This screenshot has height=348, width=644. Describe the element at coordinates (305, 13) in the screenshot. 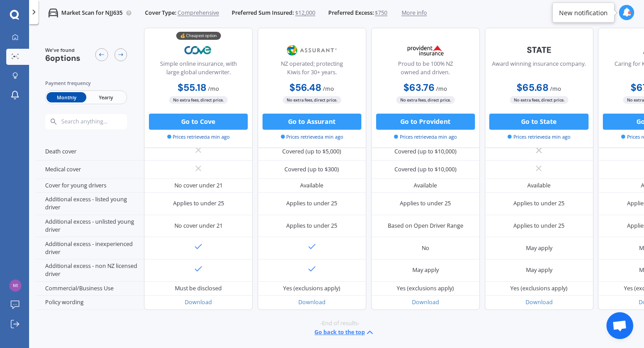

I see `span: $12,000` at that location.